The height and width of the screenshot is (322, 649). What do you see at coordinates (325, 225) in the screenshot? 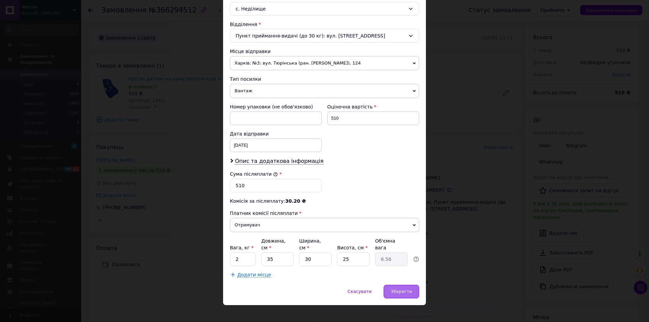
I see `span: Отримувач` at bounding box center [325, 225].